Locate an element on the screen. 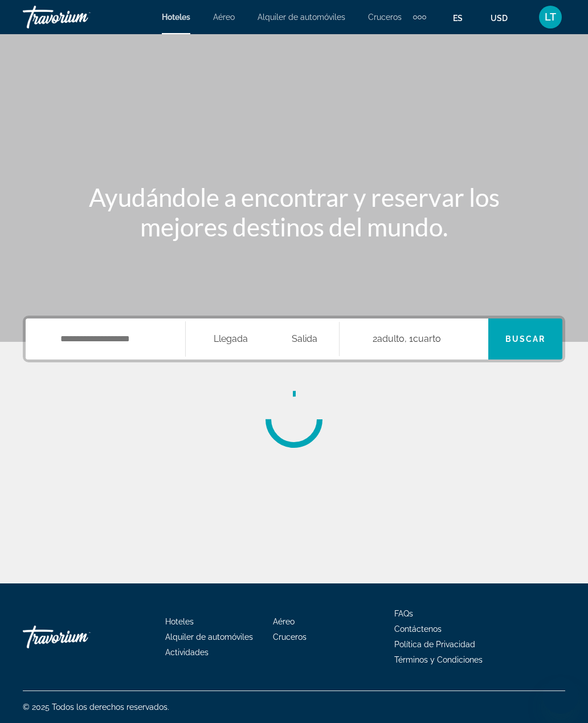 This screenshot has height=723, width=588. span: Cuarto is located at coordinates (427, 338).